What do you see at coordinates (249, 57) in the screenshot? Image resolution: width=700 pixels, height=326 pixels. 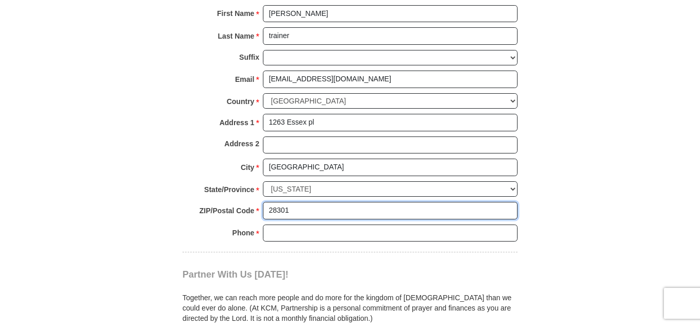 I see `strong: Suffix` at bounding box center [249, 57].